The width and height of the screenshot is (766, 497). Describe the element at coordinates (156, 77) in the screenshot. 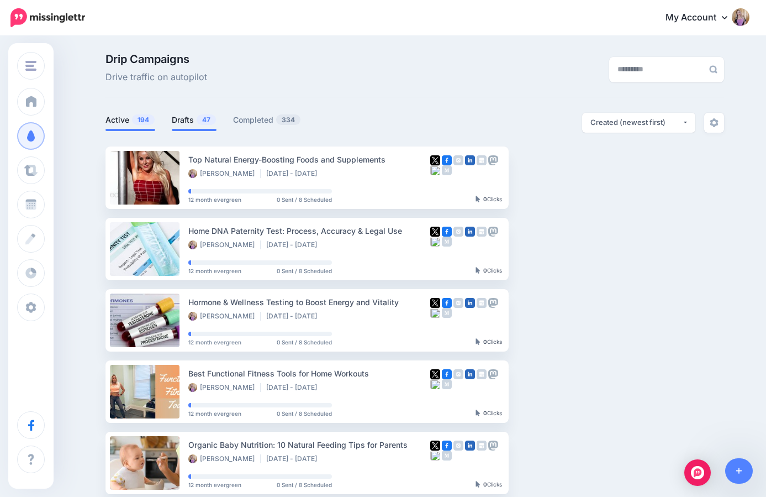

I see `span: Drive traffic on autopilot` at that location.